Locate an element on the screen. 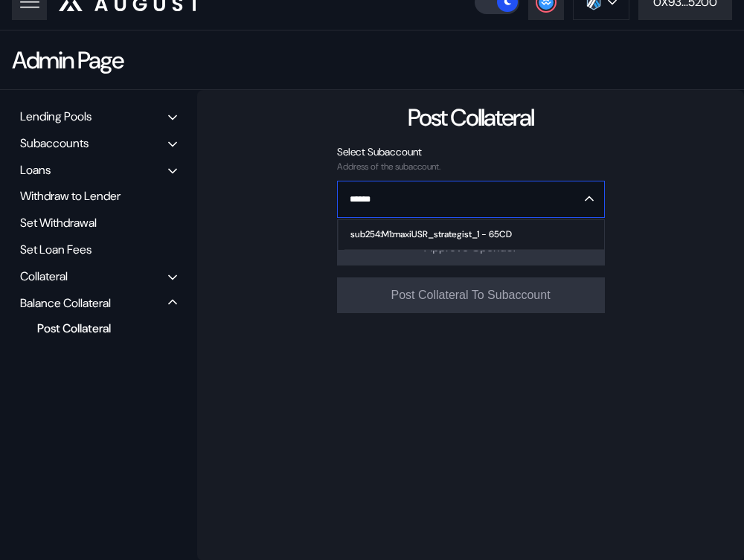  div: Balance Collateral is located at coordinates (65, 303).